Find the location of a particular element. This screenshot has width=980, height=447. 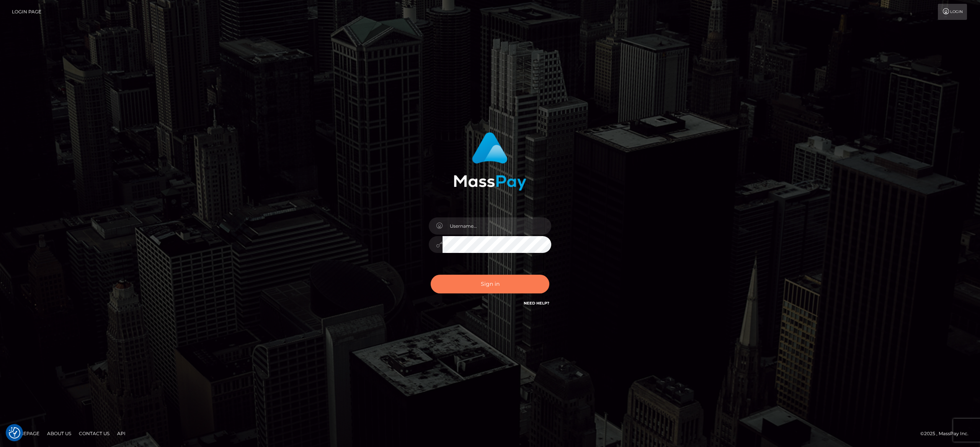

a: Homepage is located at coordinates (25, 433).